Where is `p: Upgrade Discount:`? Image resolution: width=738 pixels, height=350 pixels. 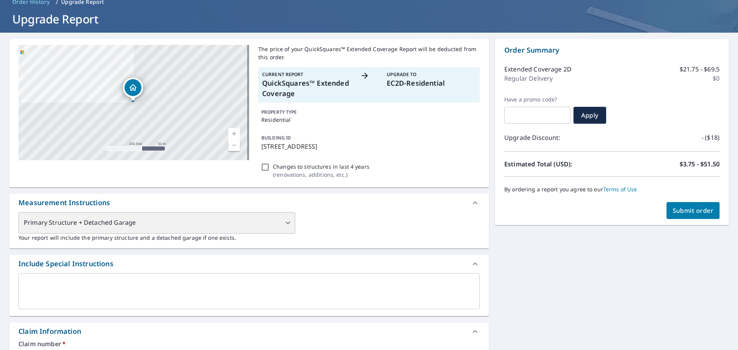 p: Upgrade Discount: is located at coordinates (558, 138).